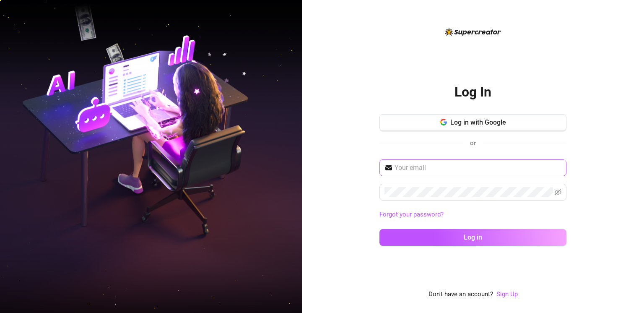 The width and height of the screenshot is (644, 313). What do you see at coordinates (478, 122) in the screenshot?
I see `span: Log in with Google` at bounding box center [478, 122].